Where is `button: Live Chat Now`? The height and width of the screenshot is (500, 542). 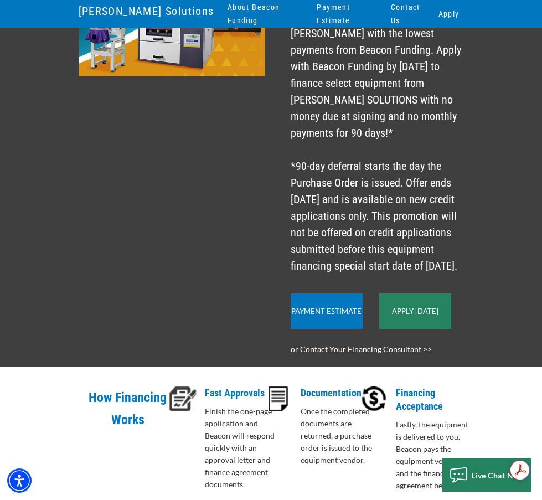 button: Live Chat Now is located at coordinates (487, 475).